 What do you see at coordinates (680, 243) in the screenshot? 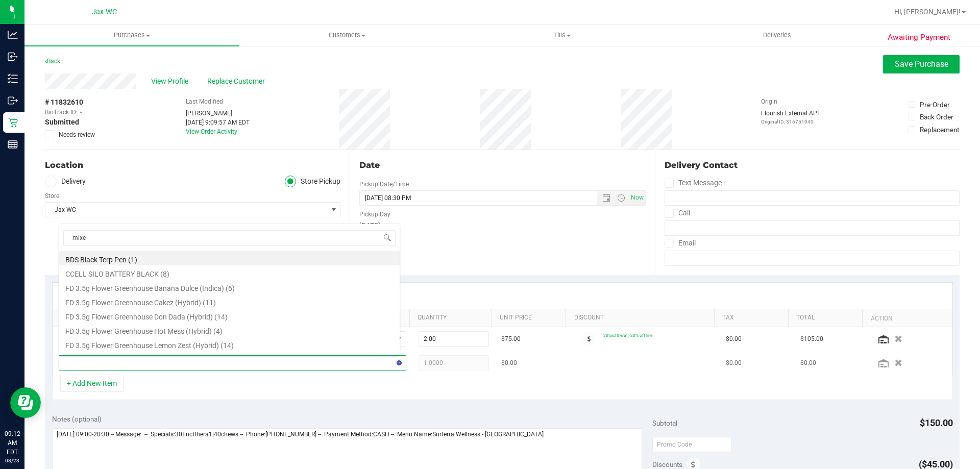
I see `label: Email` at bounding box center [680, 243].